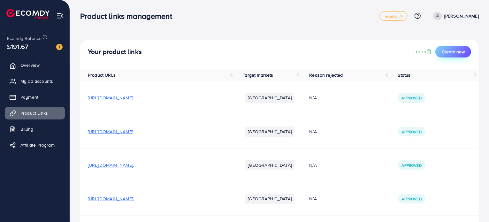 The image size is (489, 222). I want to click on a: logo, so click(28, 14).